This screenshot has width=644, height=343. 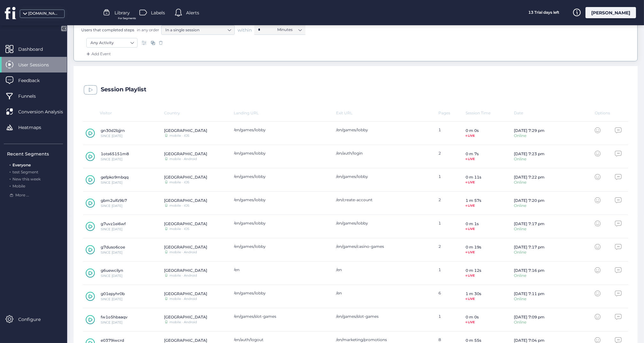 I want to click on span: Mobile, so click(x=19, y=186).